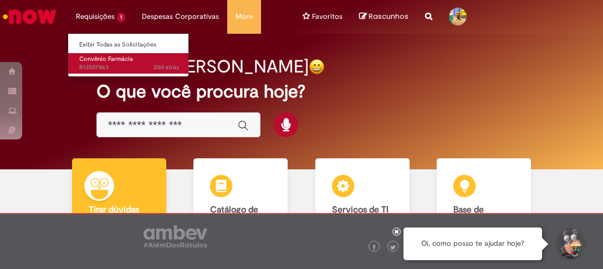 Image resolution: width=603 pixels, height=269 pixels. Describe the element at coordinates (244, 17) in the screenshot. I see `span: More` at that location.